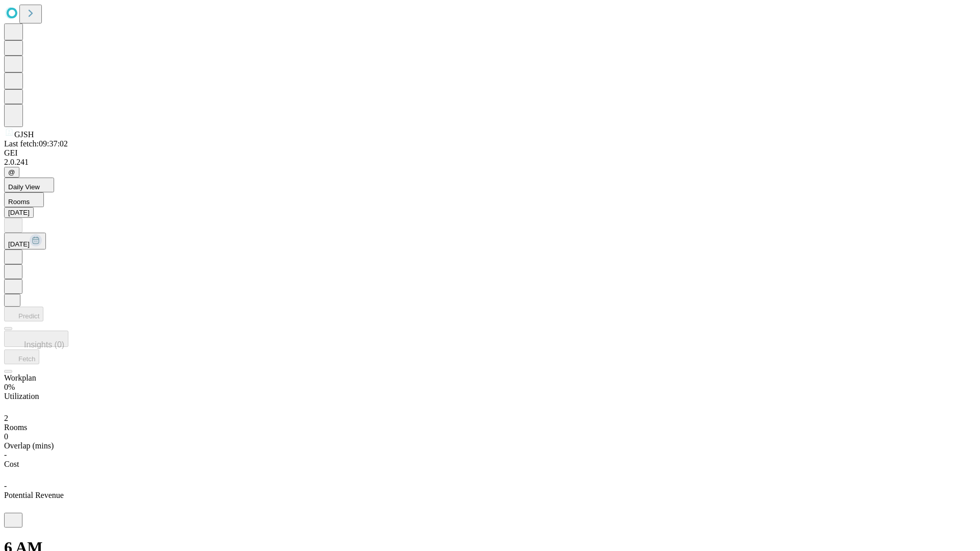 This screenshot has width=980, height=551. Describe the element at coordinates (36, 143) in the screenshot. I see `span: Last fetch: 09:37:02` at that location.